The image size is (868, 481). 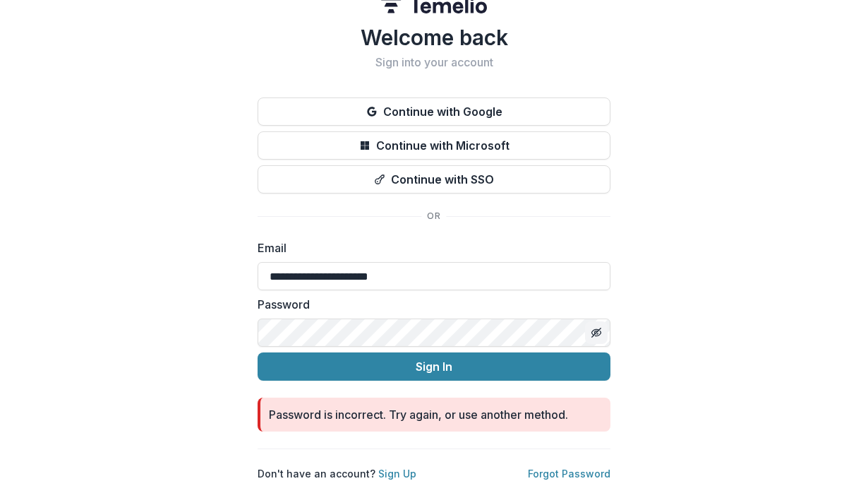 What do you see at coordinates (434, 111) in the screenshot?
I see `button: Continue with Google` at bounding box center [434, 111].